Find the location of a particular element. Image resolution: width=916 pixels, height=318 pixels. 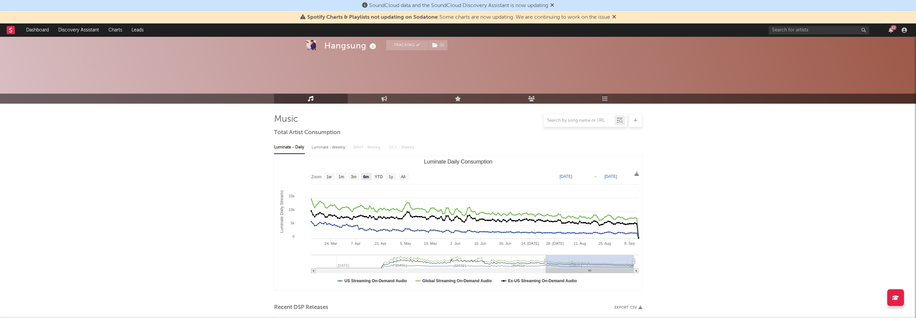

text: 3m is located at coordinates (353, 177).